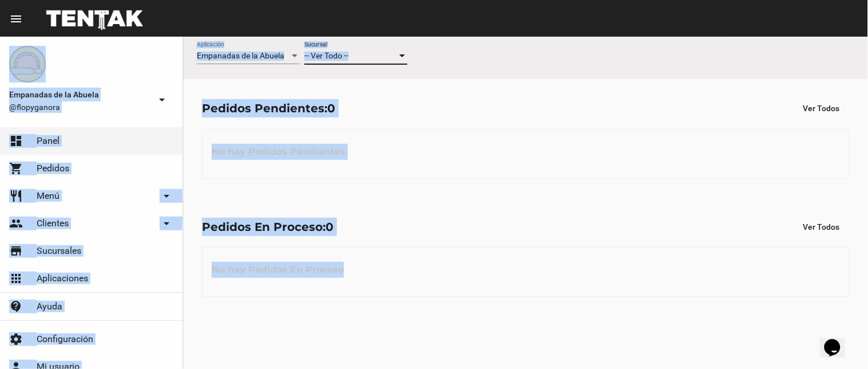 The image size is (868, 369). What do you see at coordinates (16, 19) in the screenshot?
I see `mat-icon: menu` at bounding box center [16, 19].